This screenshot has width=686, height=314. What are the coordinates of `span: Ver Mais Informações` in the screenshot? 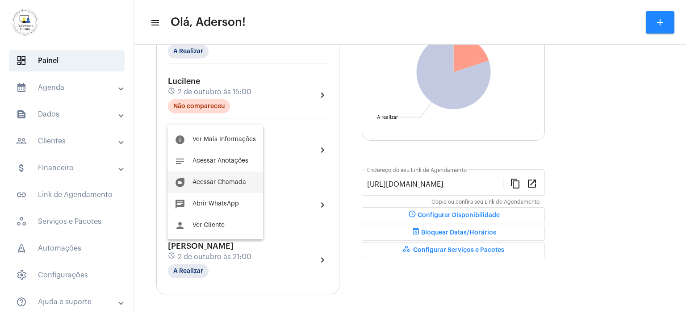 It's located at (224, 139).